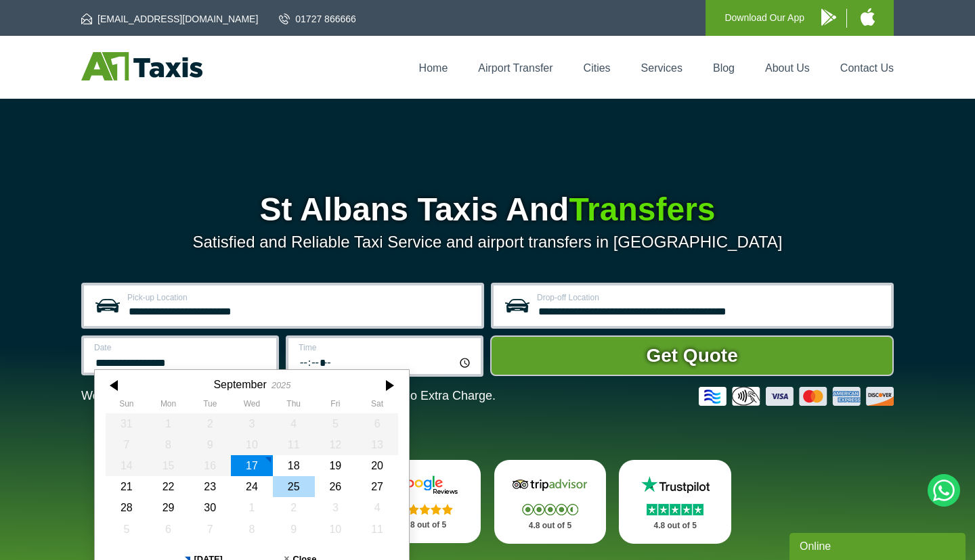 This screenshot has width=975, height=560. What do you see at coordinates (169, 406) in the screenshot?
I see `th: Monday` at bounding box center [169, 406].